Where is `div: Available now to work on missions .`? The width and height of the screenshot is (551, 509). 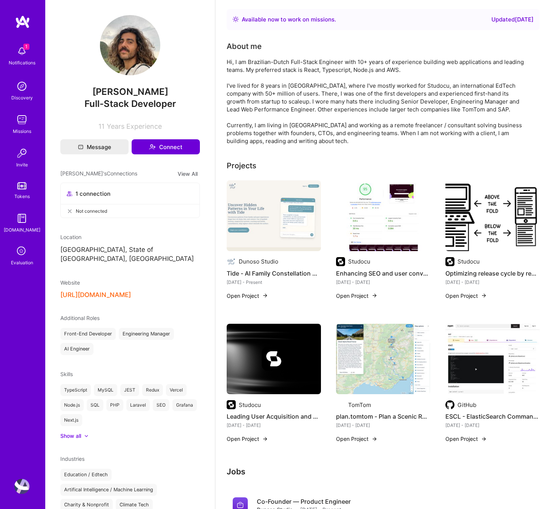 div: Available now to work on missions . is located at coordinates (289, 20).